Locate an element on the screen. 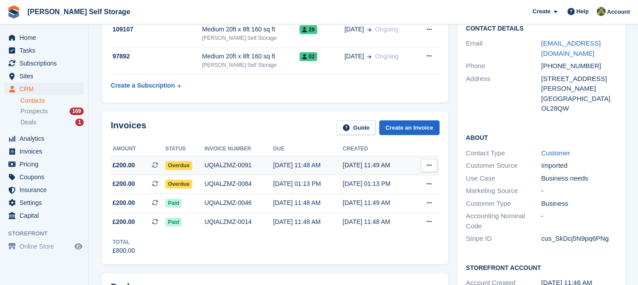  div: cus_SkDcj5N9pq6PNg is located at coordinates (579, 239).